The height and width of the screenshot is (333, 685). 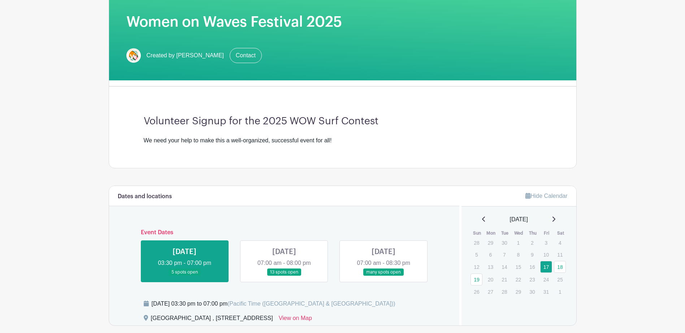 I want to click on a: Hide Calendar, so click(x=546, y=196).